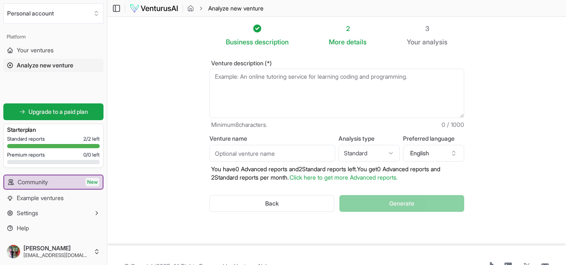  What do you see at coordinates (337, 42) in the screenshot?
I see `span: More` at bounding box center [337, 42].